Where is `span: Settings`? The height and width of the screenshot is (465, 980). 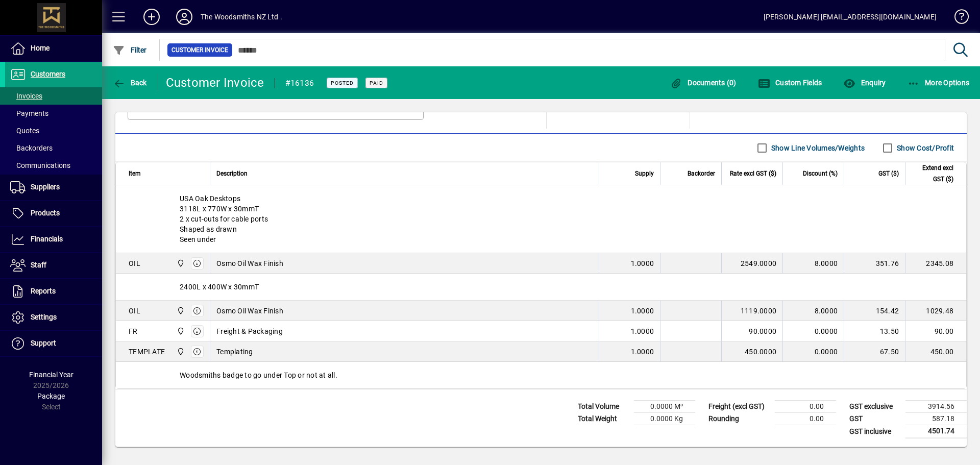
span: Settings is located at coordinates (43, 317).